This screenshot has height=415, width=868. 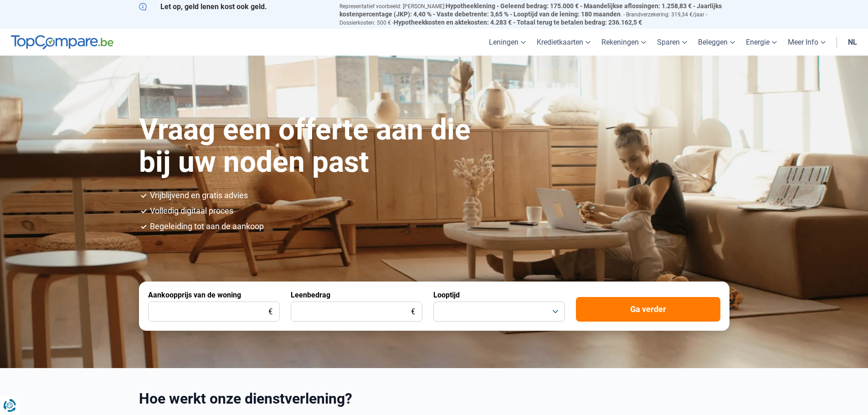 I want to click on a: nl, so click(x=852, y=42).